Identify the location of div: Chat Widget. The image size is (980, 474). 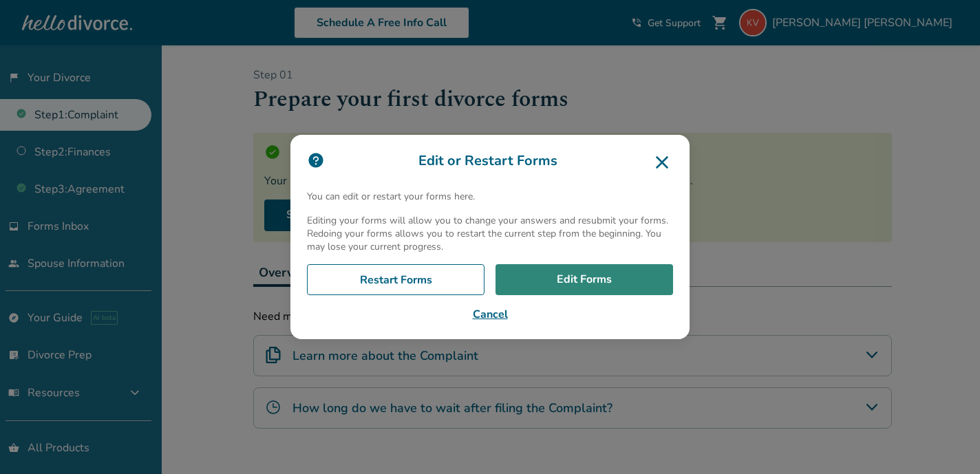
(945, 441).